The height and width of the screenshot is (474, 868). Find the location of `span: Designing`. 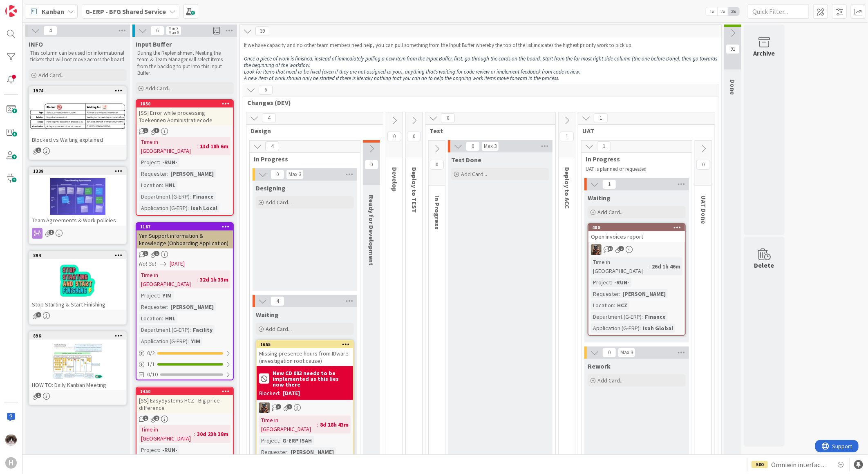

span: Designing is located at coordinates (271, 188).